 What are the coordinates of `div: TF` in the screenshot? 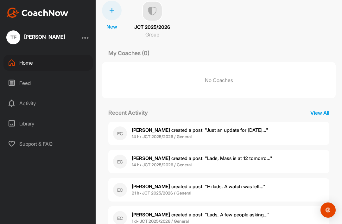 It's located at (13, 37).